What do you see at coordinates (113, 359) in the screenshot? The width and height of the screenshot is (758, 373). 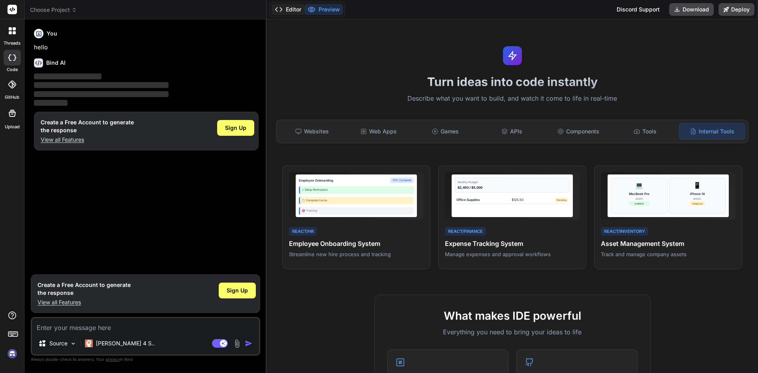 I see `span: privacy` at bounding box center [113, 359].